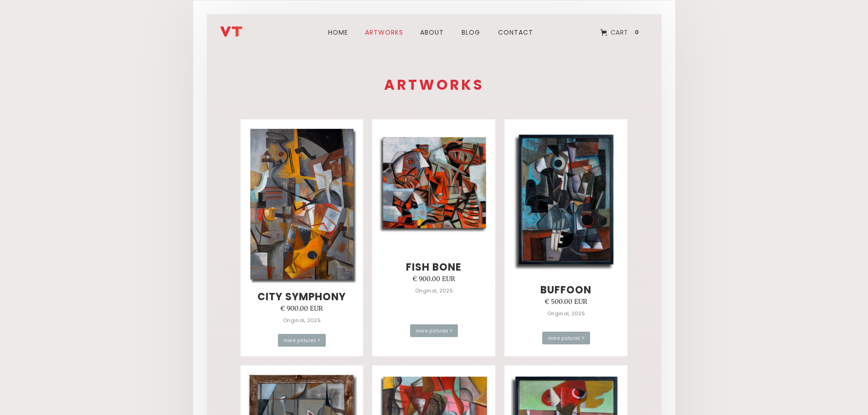  I want to click on div: 0, so click(637, 32).